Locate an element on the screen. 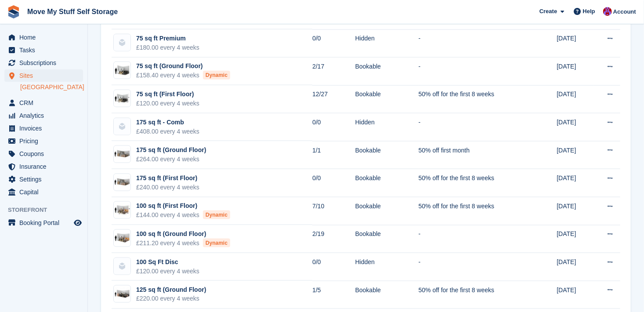  div: 125 sq ft (Ground Floor) is located at coordinates (171, 289).